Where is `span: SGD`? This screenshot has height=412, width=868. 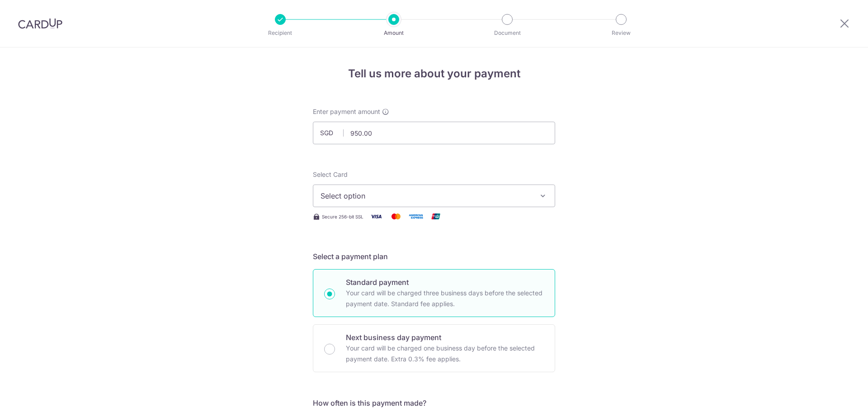 span: SGD is located at coordinates (332, 133).